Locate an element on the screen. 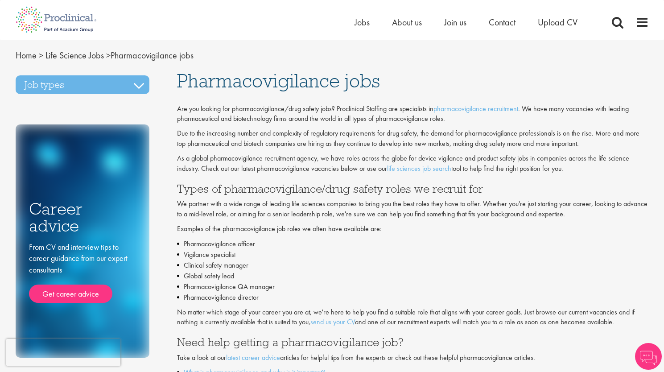 This screenshot has width=664, height=372. li: Global safety lead is located at coordinates (413, 276).